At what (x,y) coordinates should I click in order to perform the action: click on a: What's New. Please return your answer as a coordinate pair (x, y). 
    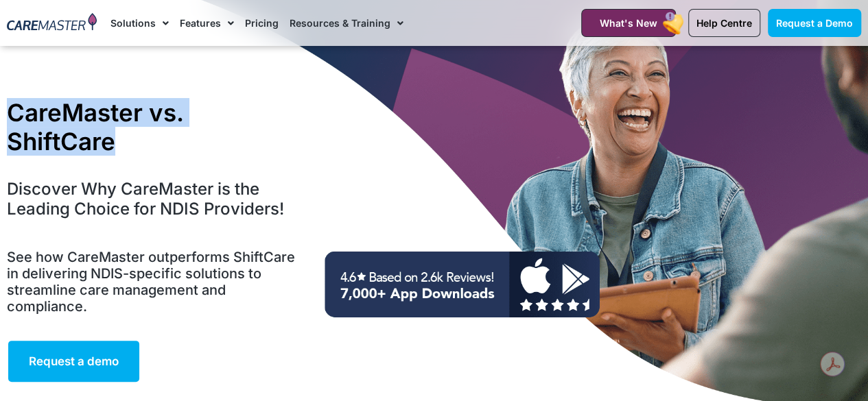
    Looking at the image, I should click on (628, 23).